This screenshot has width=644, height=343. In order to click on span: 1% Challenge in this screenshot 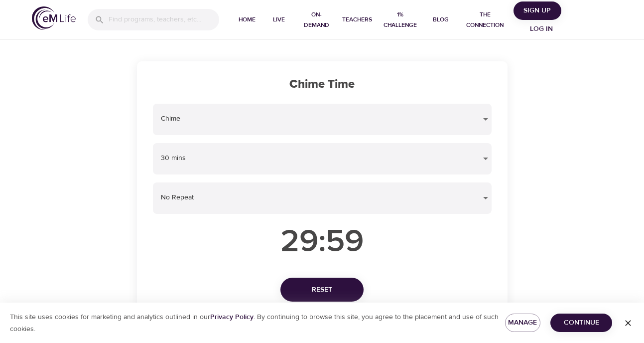, I will do `click(401, 20)`.